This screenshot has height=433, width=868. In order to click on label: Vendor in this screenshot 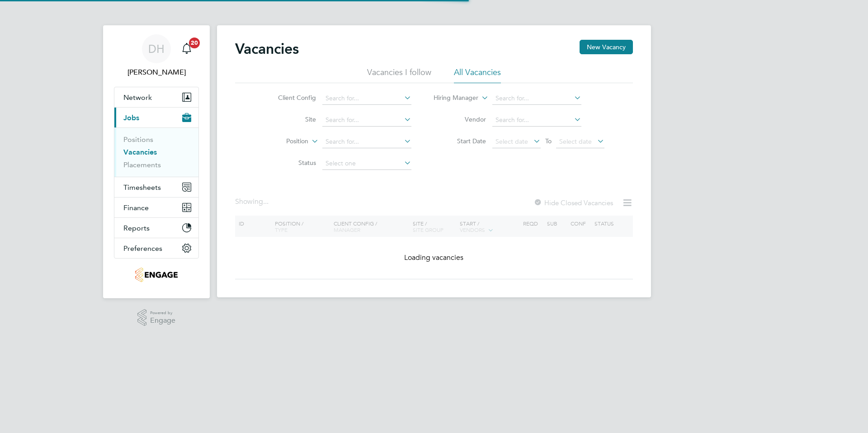, I will do `click(460, 120)`.